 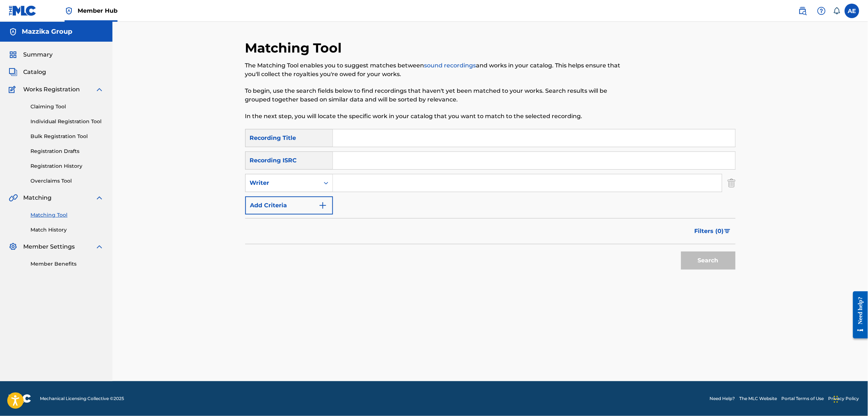 I want to click on button: Add Criteria, so click(x=289, y=205).